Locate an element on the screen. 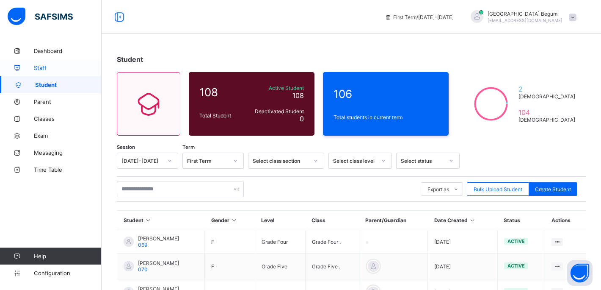  span: session/term information is located at coordinates (419, 17).